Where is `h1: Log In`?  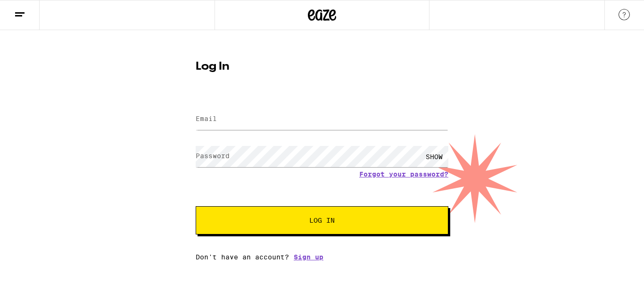 h1: Log In is located at coordinates (322, 67).